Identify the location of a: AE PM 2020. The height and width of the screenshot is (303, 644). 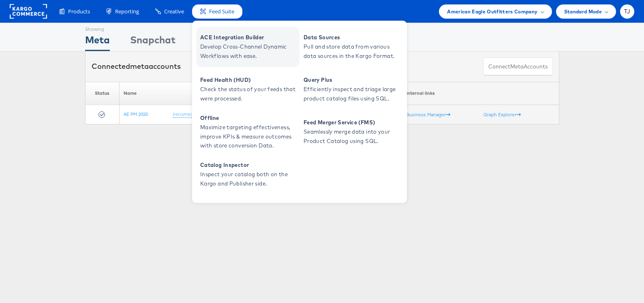
(136, 114).